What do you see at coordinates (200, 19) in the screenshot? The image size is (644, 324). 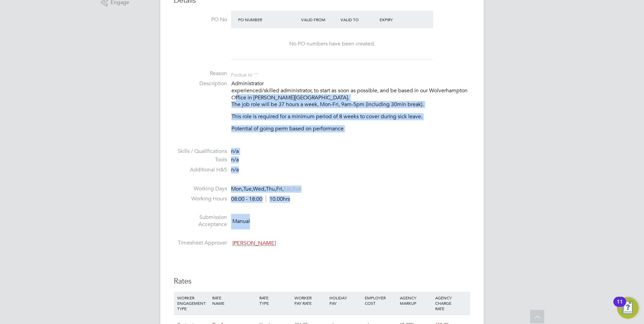 I see `label: PO No` at bounding box center [200, 19].